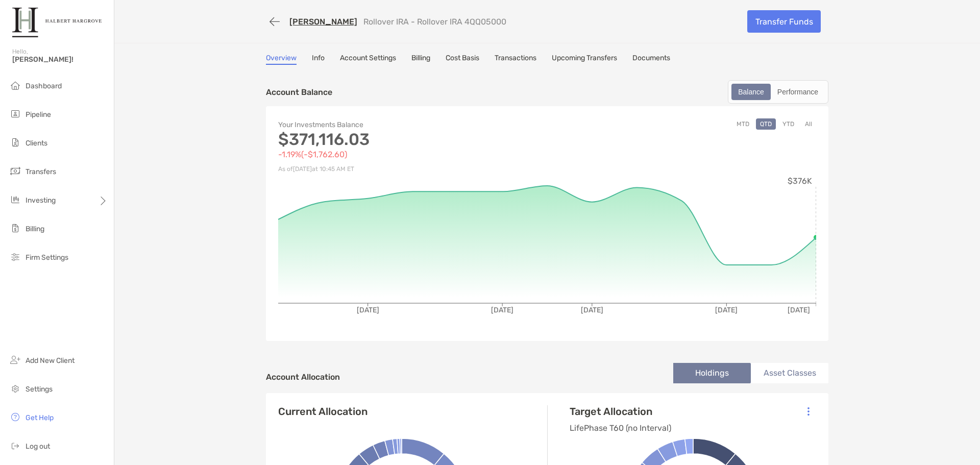 Image resolution: width=980 pixels, height=465 pixels. Describe the element at coordinates (40, 200) in the screenshot. I see `span: Investing` at that location.